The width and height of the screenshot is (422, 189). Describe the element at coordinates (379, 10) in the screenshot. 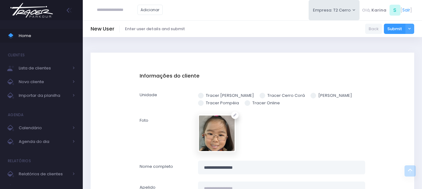

I see `span: Karina` at that location.